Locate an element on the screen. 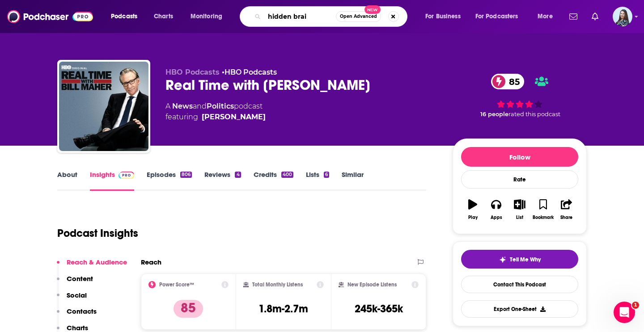  h3: 1.8m-2.7m is located at coordinates (283, 309).